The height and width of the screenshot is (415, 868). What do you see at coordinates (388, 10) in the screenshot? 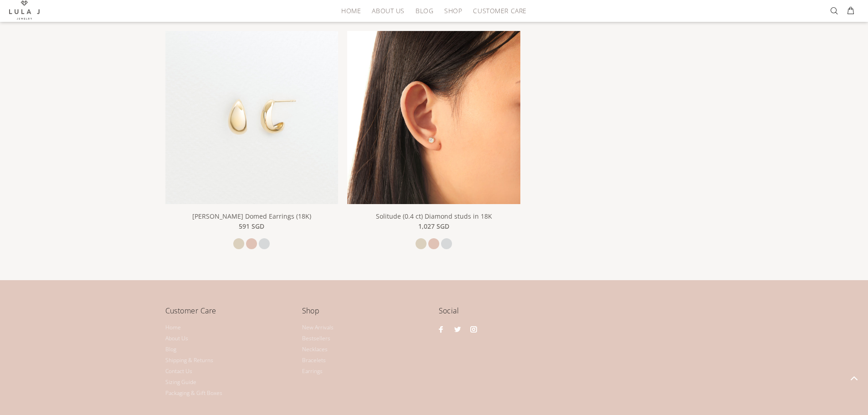
I see `span: About Us` at bounding box center [388, 10].